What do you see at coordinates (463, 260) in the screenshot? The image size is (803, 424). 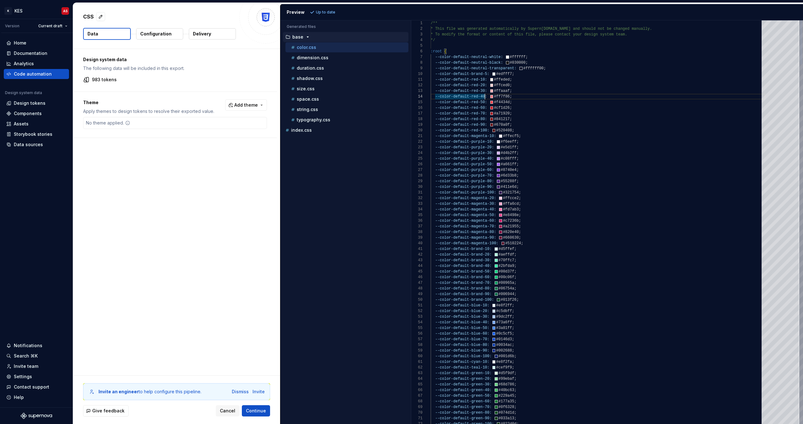 I see `span: --color-default-brand-30:` at bounding box center [463, 260].